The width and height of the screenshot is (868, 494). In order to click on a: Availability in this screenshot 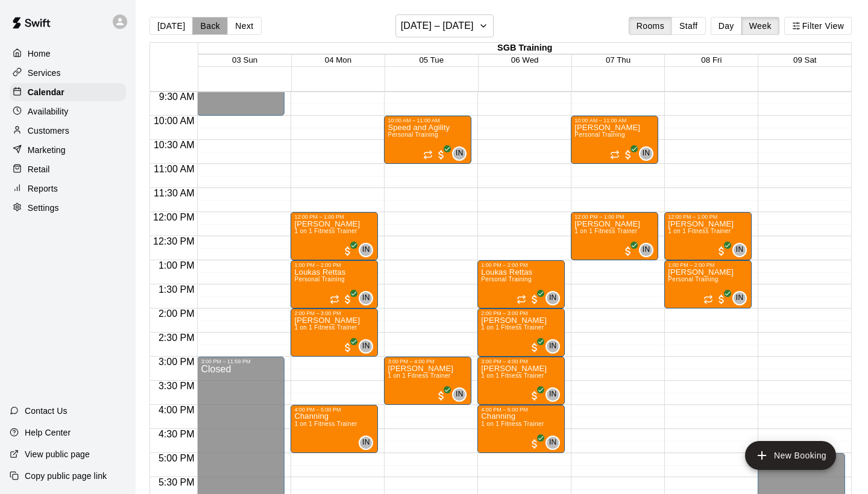, I will do `click(68, 111)`.